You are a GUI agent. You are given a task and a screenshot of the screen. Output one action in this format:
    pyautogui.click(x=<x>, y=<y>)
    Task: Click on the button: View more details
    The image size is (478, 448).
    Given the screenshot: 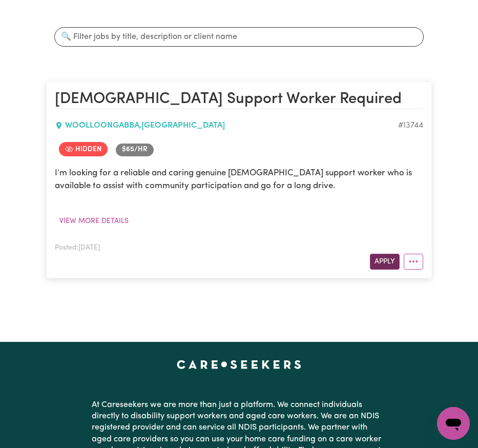 What is the action you would take?
    pyautogui.click(x=94, y=221)
    